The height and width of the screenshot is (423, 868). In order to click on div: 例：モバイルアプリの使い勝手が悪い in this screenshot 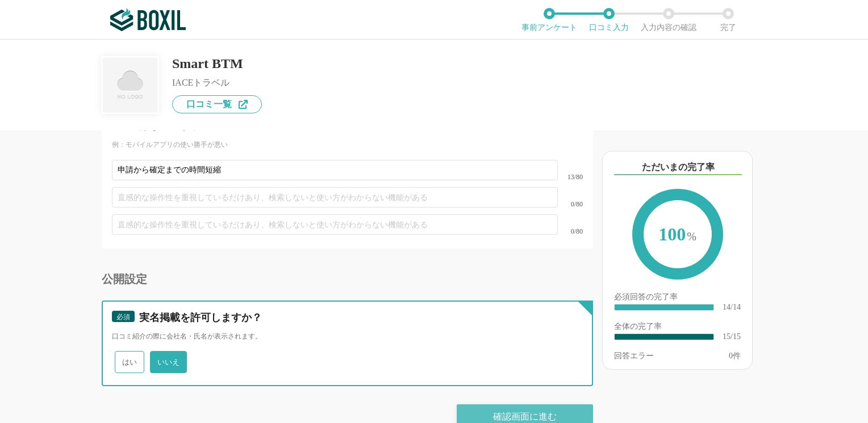, I will do `click(347, 145)`.